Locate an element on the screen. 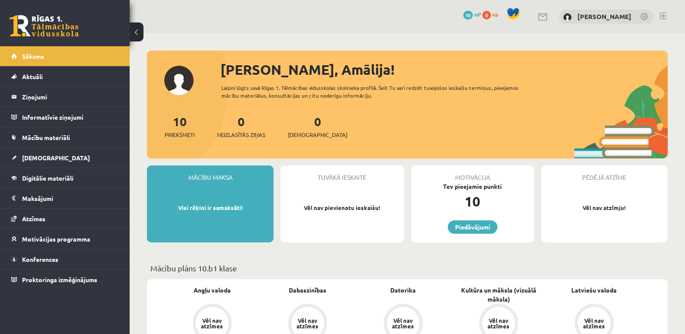 This screenshot has height=334, width=685. div: Tev pieejamie punkti is located at coordinates (473, 186).